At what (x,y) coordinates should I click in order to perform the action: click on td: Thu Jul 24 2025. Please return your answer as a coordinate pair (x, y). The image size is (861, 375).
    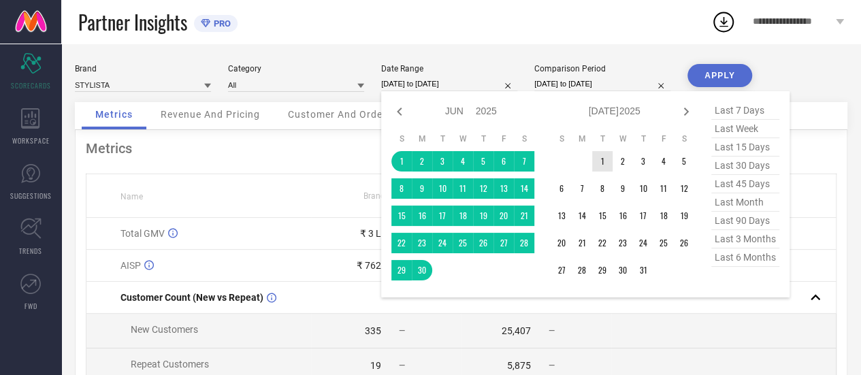
    Looking at the image, I should click on (644, 243).